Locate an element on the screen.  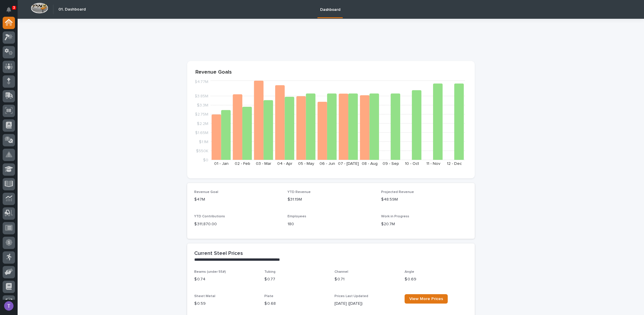
p: Revenue Goals is located at coordinates (331, 72).